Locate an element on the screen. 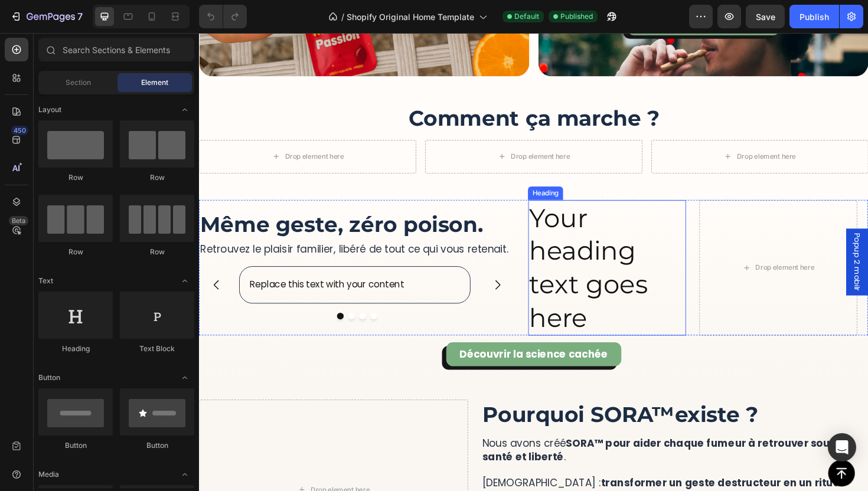 The width and height of the screenshot is (868, 491). input: Search Sections & Elements is located at coordinates (116, 50).